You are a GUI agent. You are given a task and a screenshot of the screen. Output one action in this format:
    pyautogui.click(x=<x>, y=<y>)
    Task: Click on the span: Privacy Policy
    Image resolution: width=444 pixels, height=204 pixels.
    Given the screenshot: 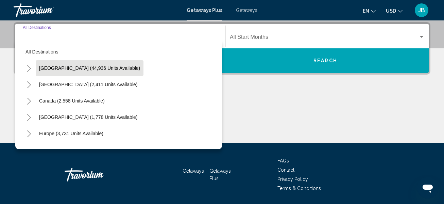 What is the action you would take?
    pyautogui.click(x=293, y=179)
    